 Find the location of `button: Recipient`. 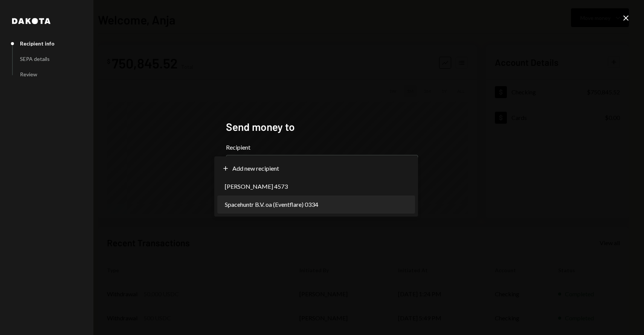

button: Recipient is located at coordinates (322, 166).